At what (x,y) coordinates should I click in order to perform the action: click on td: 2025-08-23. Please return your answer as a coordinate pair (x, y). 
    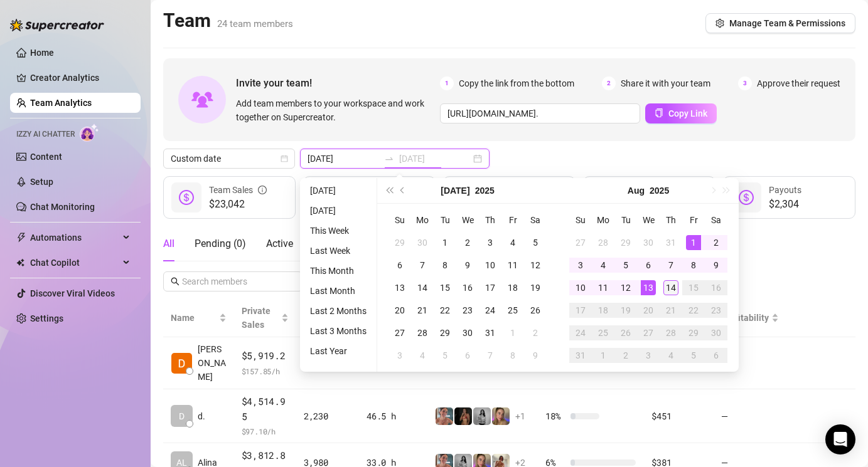
    Looking at the image, I should click on (716, 311).